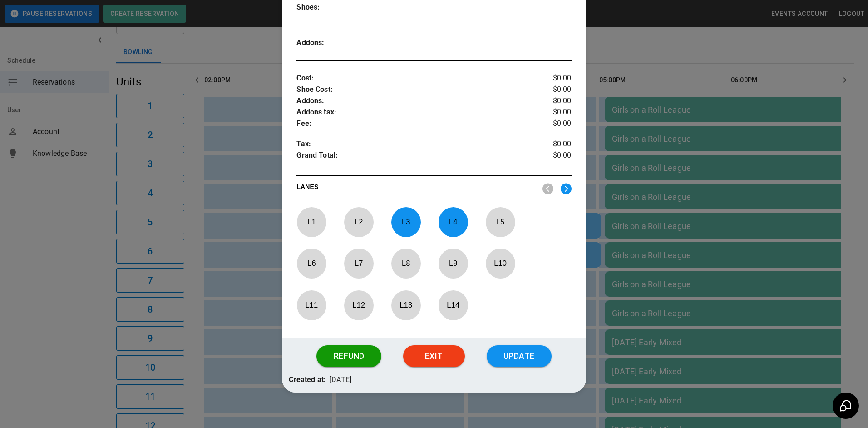 This screenshot has width=868, height=428. Describe the element at coordinates (453, 263) in the screenshot. I see `p: L 9` at that location.